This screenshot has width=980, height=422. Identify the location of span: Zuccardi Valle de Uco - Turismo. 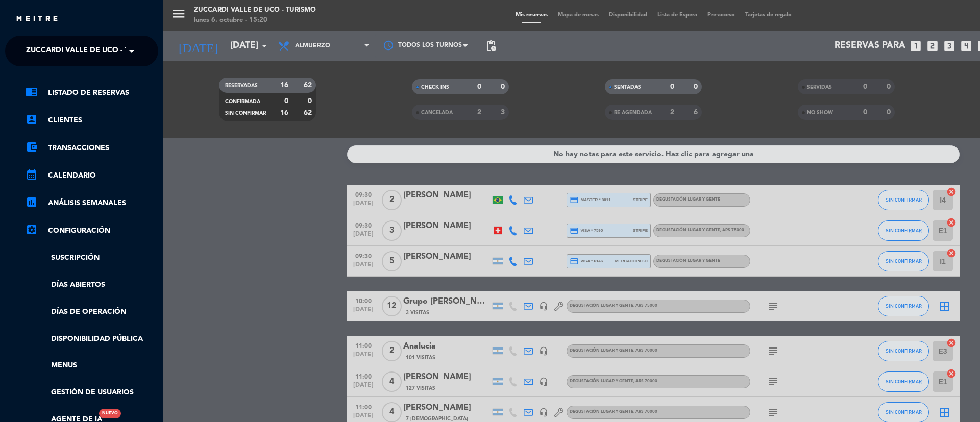
(91, 51).